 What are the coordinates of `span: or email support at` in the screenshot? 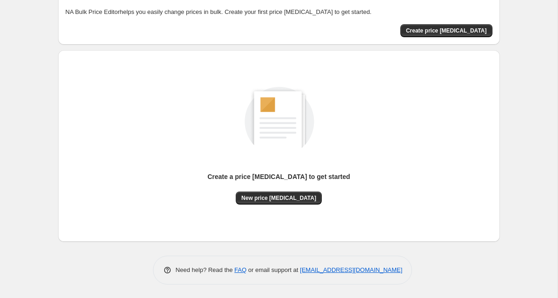 It's located at (273, 270).